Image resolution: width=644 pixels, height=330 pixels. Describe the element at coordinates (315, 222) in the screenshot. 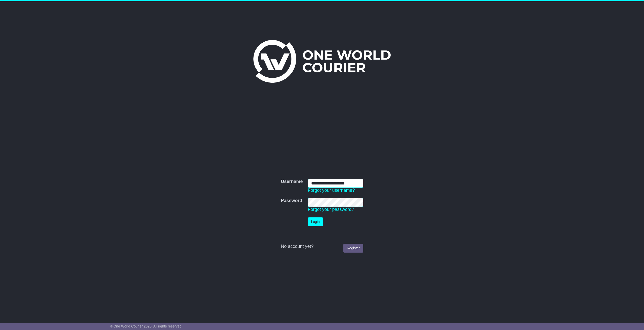

I see `button: Login` at that location.